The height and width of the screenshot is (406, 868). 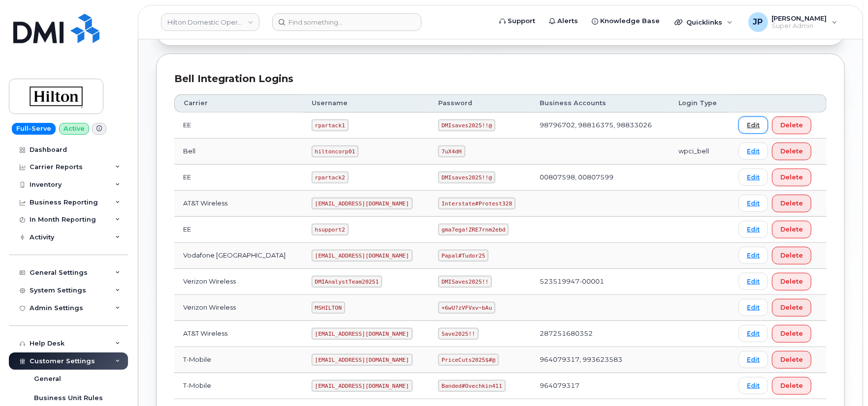 What do you see at coordinates (600, 125) in the screenshot?
I see `td: 98796702, 98816375, 98833026` at bounding box center [600, 125].